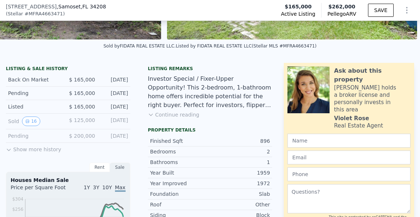  Describe the element at coordinates (68, 70) in the screenshot. I see `div: LISTING & SALE HISTORY` at that location.